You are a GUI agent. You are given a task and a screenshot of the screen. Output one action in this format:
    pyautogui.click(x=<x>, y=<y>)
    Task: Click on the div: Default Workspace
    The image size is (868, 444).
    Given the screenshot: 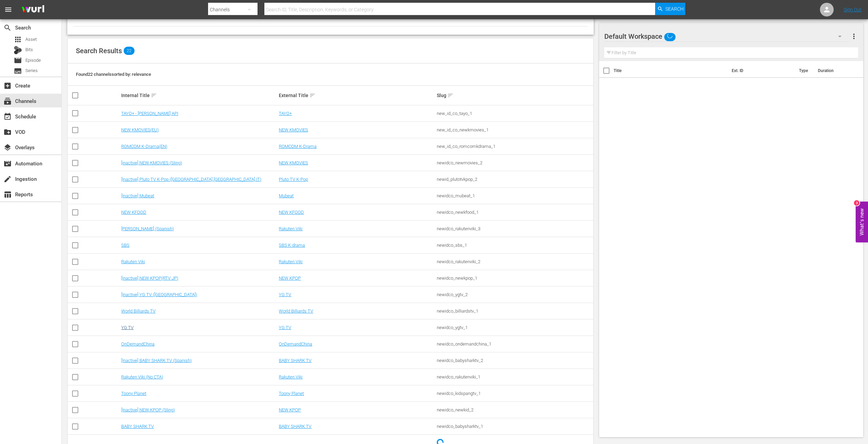 What is the action you would take?
    pyautogui.click(x=726, y=36)
    